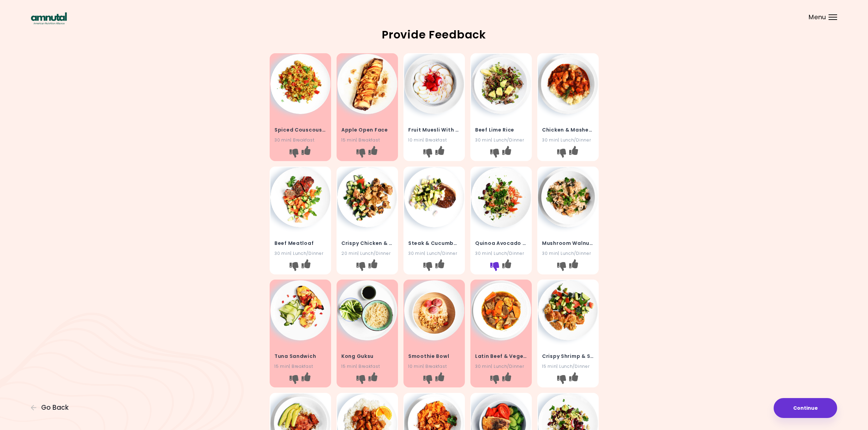  I want to click on div: 20 min | Lunch/Dinner, so click(367, 253).